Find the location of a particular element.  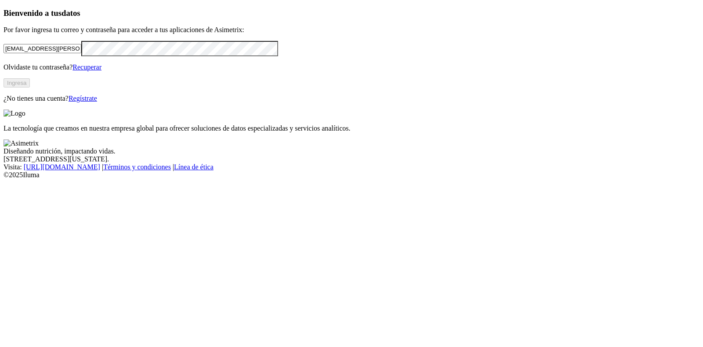

img: Logo is located at coordinates (15, 113).